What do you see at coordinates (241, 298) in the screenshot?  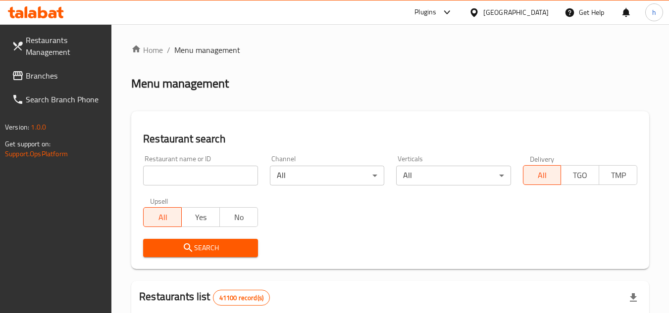 I see `span: 41100 record(s)` at bounding box center [241, 298].